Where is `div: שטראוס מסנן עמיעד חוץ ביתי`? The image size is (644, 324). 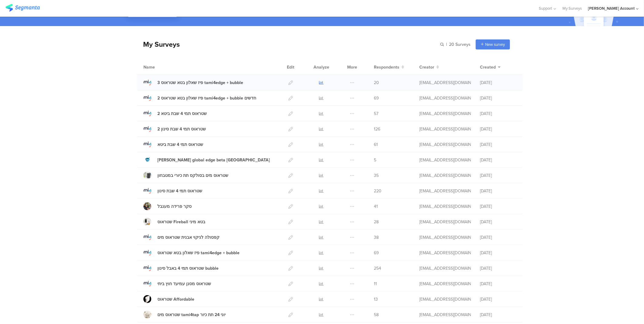
div: שטראוס מסנן עמיעד חוץ ביתי is located at coordinates (184, 284).